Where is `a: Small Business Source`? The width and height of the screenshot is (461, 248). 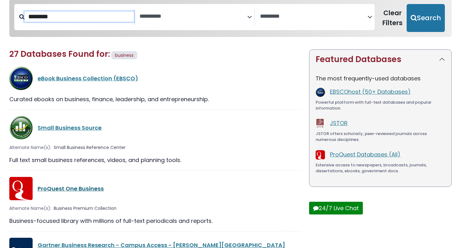 a: Small Business Source is located at coordinates (70, 128).